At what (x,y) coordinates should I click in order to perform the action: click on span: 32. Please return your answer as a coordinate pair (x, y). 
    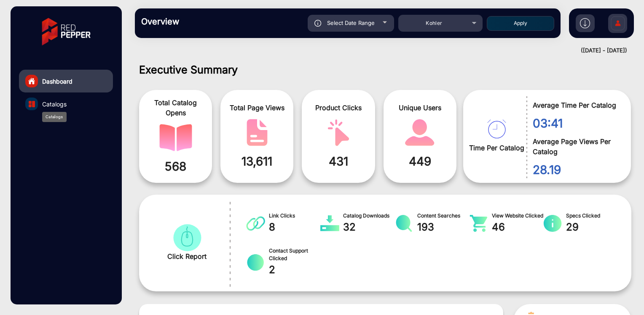
    Looking at the image, I should click on (369, 227).